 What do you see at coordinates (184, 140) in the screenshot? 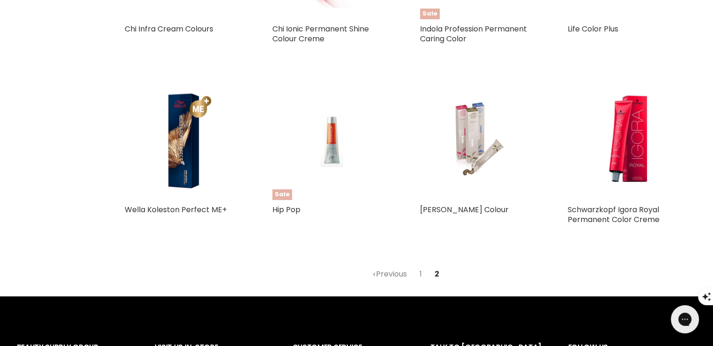
I see `img: Wella Koleston Perfect ME+` at bounding box center [184, 140].